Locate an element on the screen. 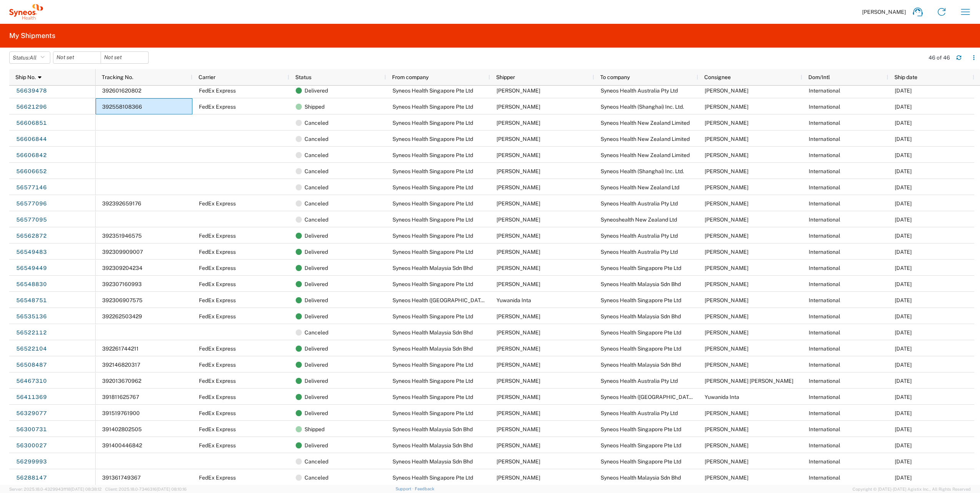 Image resolution: width=980 pixels, height=493 pixels. span: Jemma Arnold is located at coordinates (726, 155).